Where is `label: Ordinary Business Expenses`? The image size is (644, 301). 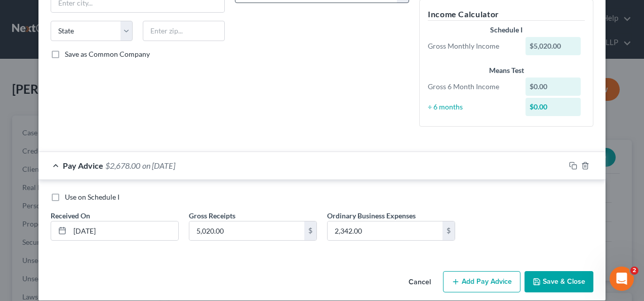
label: Ordinary Business Expenses is located at coordinates (371, 215).